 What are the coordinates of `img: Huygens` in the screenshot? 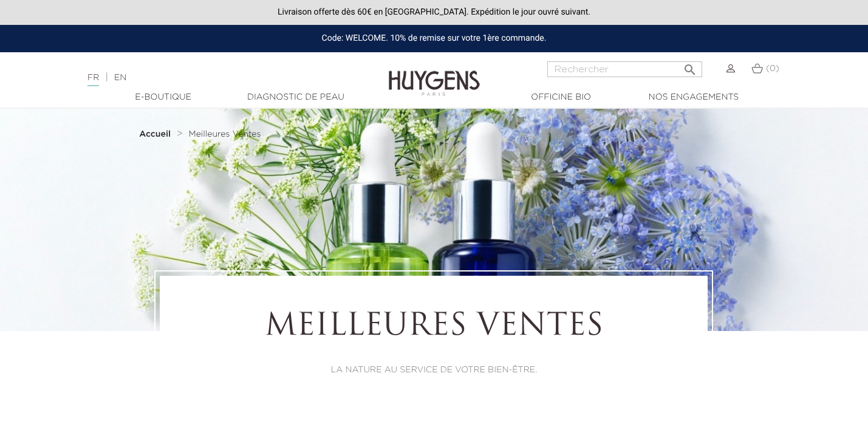 It's located at (434, 74).